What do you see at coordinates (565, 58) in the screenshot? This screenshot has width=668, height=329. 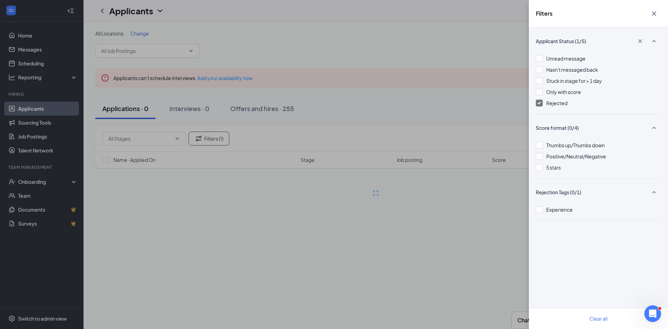 I see `span: Unread message` at bounding box center [565, 58].